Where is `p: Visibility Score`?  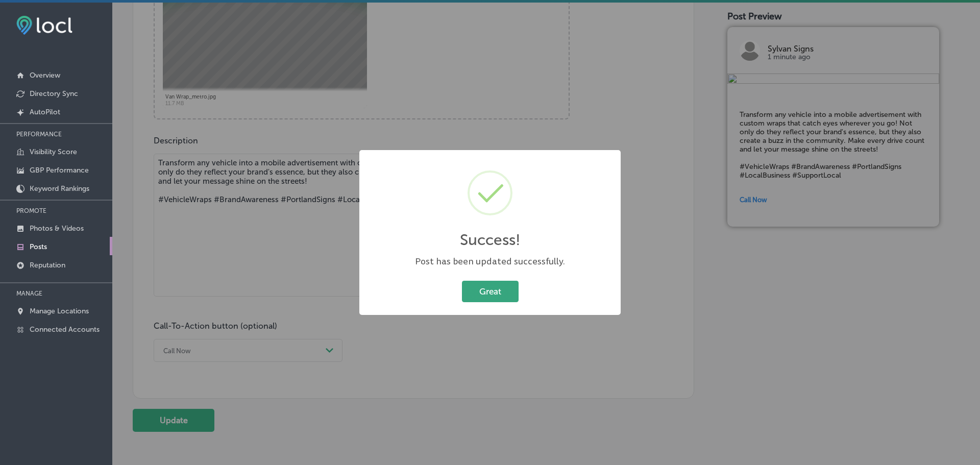
p: Visibility Score is located at coordinates (53, 152).